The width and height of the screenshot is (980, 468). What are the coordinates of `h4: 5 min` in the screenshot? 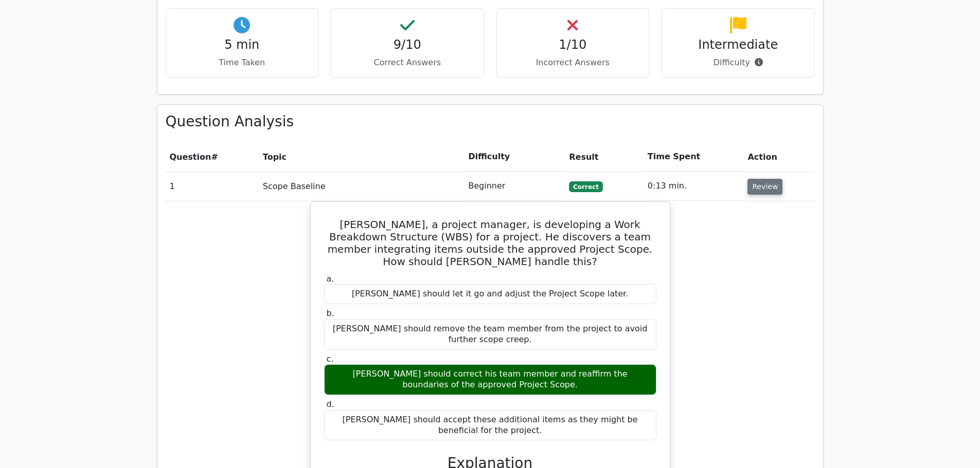 It's located at (242, 45).